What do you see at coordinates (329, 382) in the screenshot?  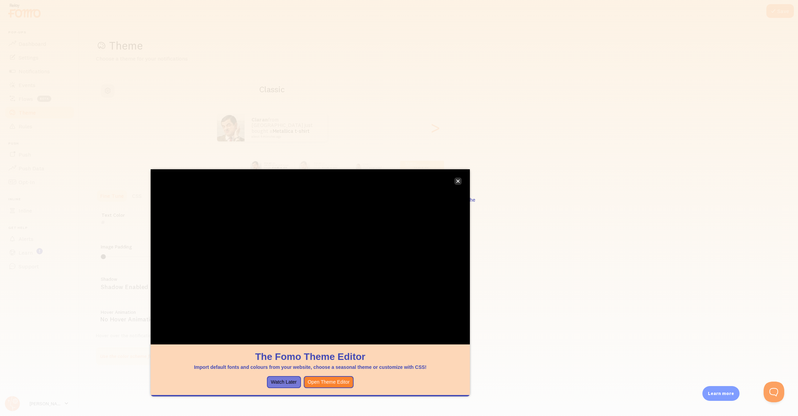 I see `button: Open Theme Editor` at bounding box center [329, 382].